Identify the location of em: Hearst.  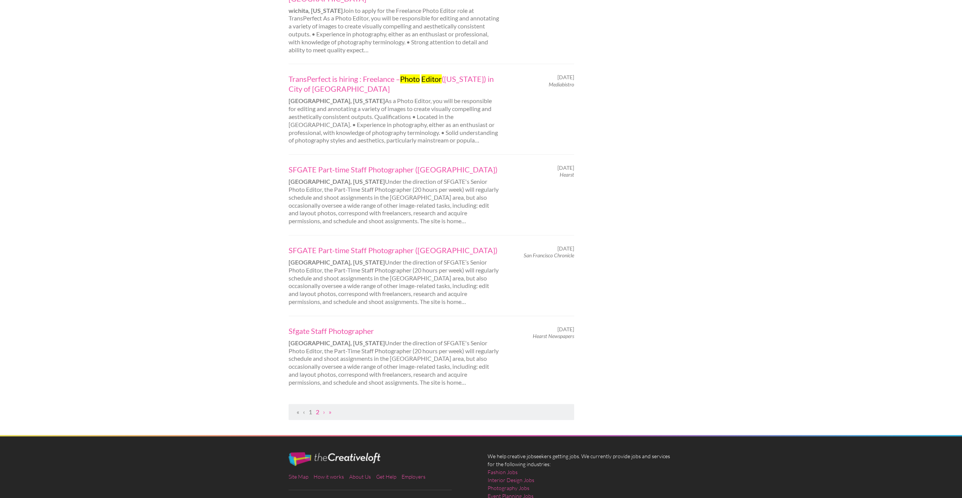
(567, 174).